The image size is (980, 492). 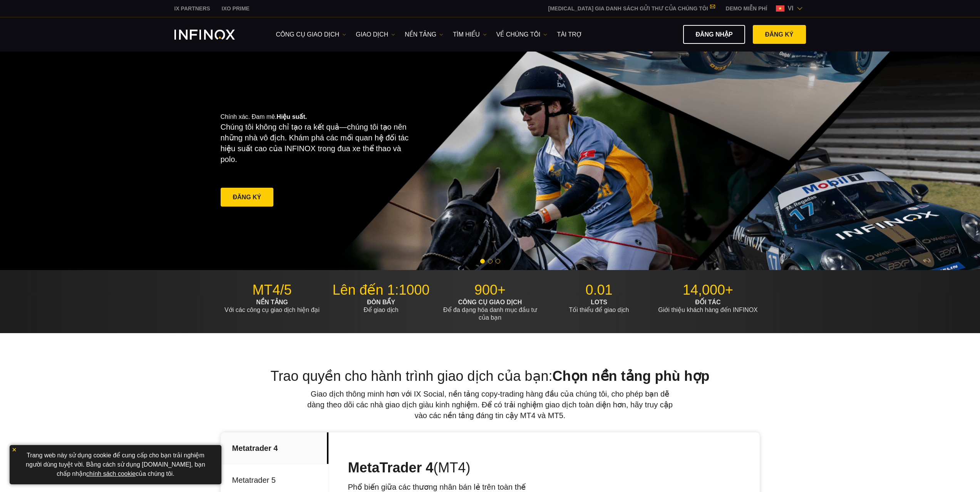 I want to click on span: vi, so click(x=790, y=9).